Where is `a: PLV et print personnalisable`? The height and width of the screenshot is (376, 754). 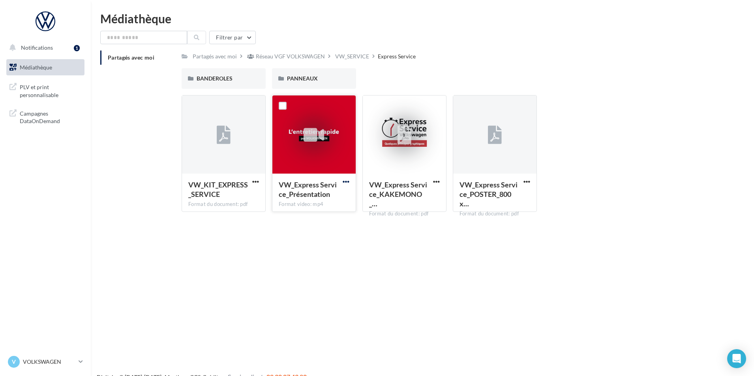 a: PLV et print personnalisable is located at coordinates (45, 90).